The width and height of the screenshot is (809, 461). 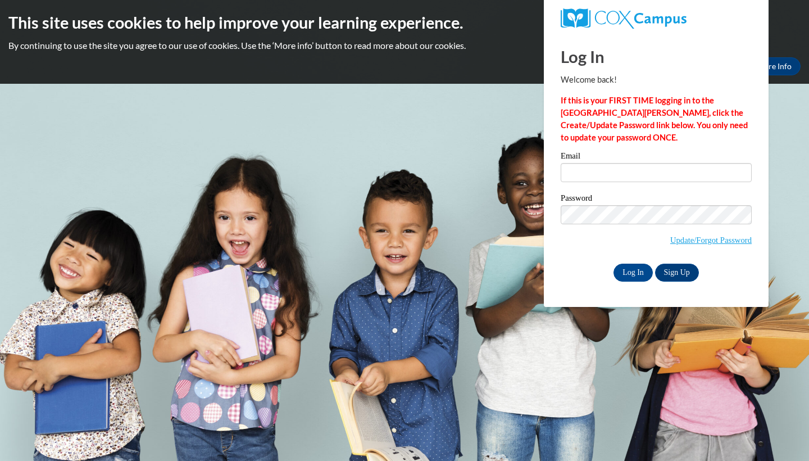 What do you see at coordinates (711, 240) in the screenshot?
I see `a: Update/Forgot Password` at bounding box center [711, 240].